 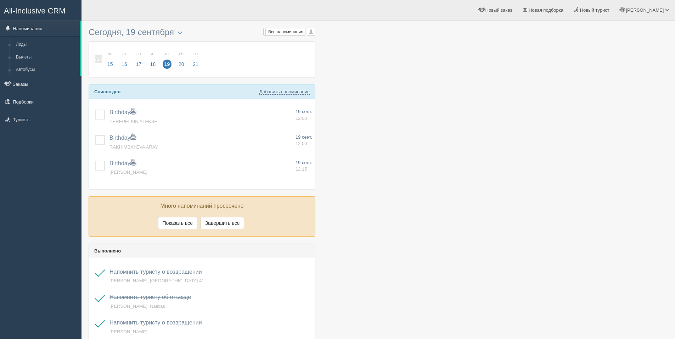 What do you see at coordinates (181, 59) in the screenshot?
I see `a: сб 20` at bounding box center [181, 59].